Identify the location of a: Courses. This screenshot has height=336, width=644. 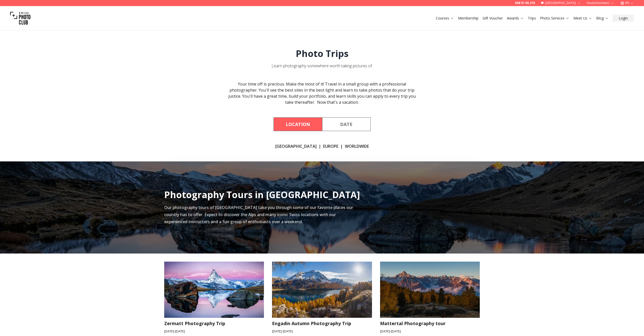
(445, 18).